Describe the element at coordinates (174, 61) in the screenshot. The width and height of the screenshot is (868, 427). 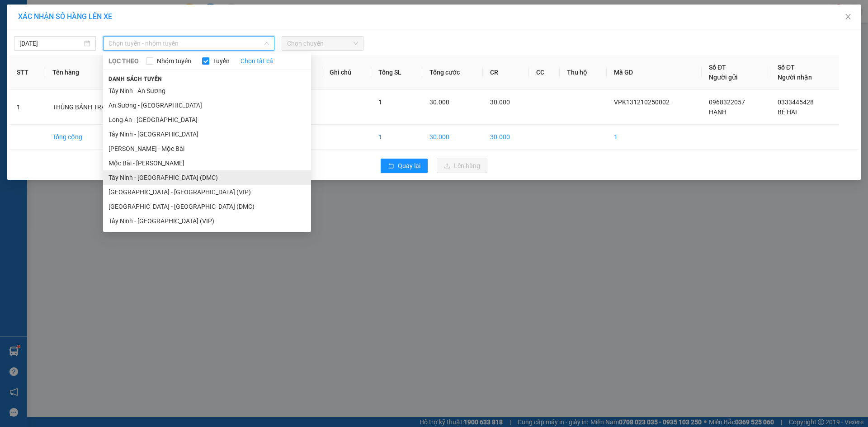
I see `span: Nhóm tuyến` at that location.